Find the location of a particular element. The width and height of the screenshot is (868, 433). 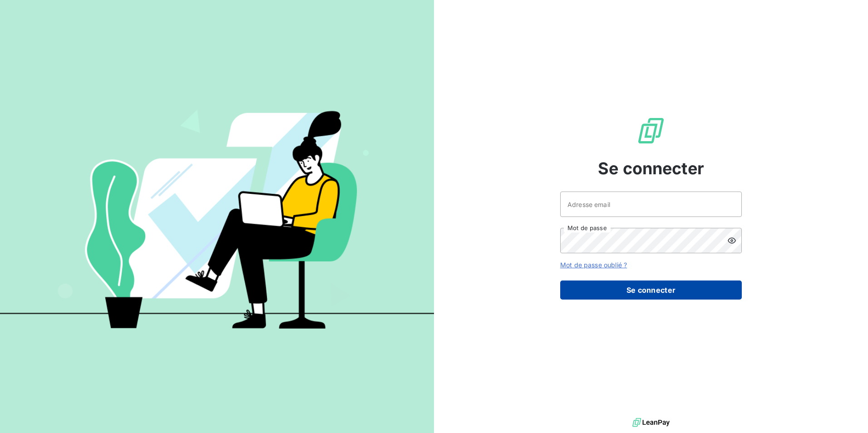

img: logo is located at coordinates (651, 422).